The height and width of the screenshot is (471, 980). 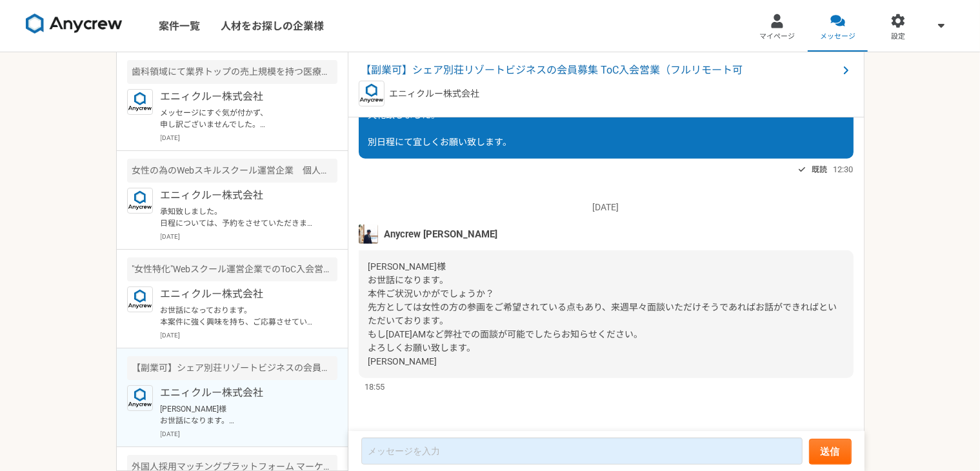 I want to click on span: 既読, so click(x=819, y=169).